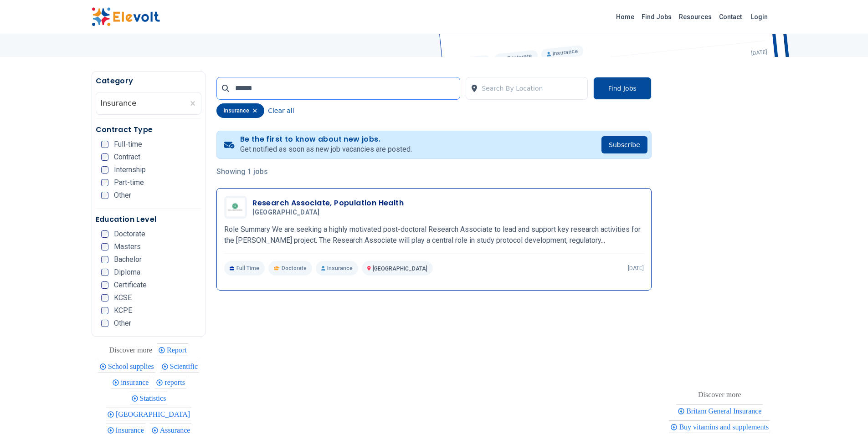 The height and width of the screenshot is (434, 868). What do you see at coordinates (177, 430) in the screenshot?
I see `span: Assurance` at bounding box center [177, 430].